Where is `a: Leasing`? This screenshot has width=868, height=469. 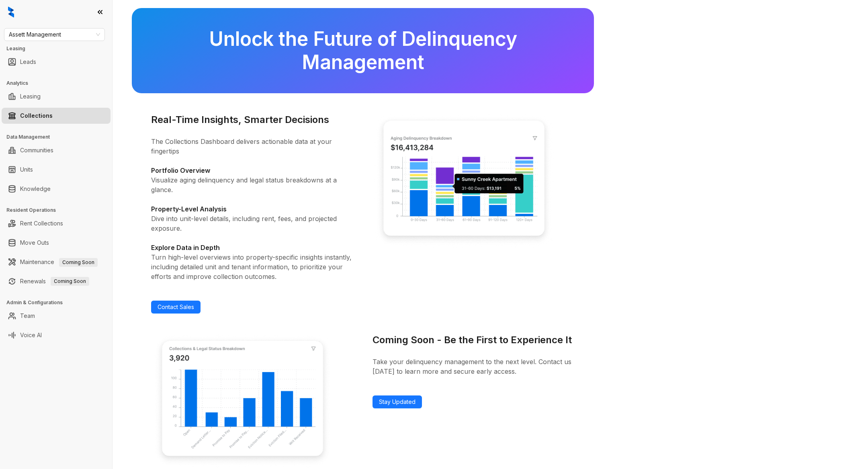
a: Leasing is located at coordinates (30, 97).